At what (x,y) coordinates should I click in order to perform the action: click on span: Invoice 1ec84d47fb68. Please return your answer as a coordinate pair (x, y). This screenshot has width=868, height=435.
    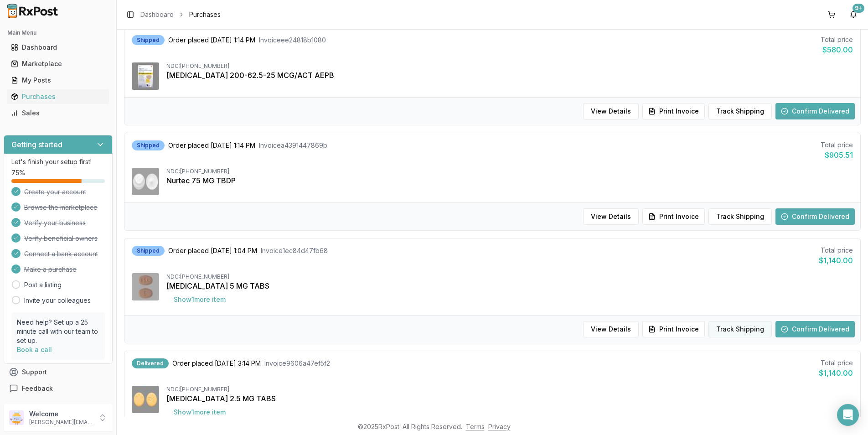
    Looking at the image, I should click on (294, 251).